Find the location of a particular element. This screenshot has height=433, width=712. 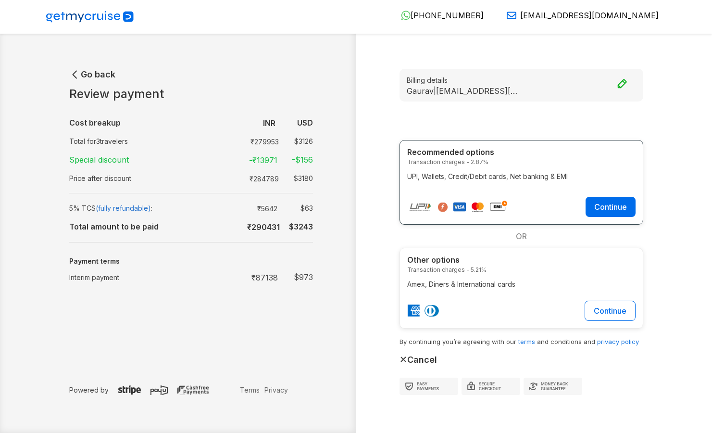

b: ₹ 290431 is located at coordinates (263, 227).